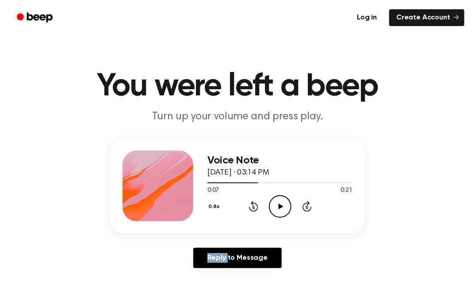  Describe the element at coordinates (237, 87) in the screenshot. I see `h1: You were left a beep` at that location.